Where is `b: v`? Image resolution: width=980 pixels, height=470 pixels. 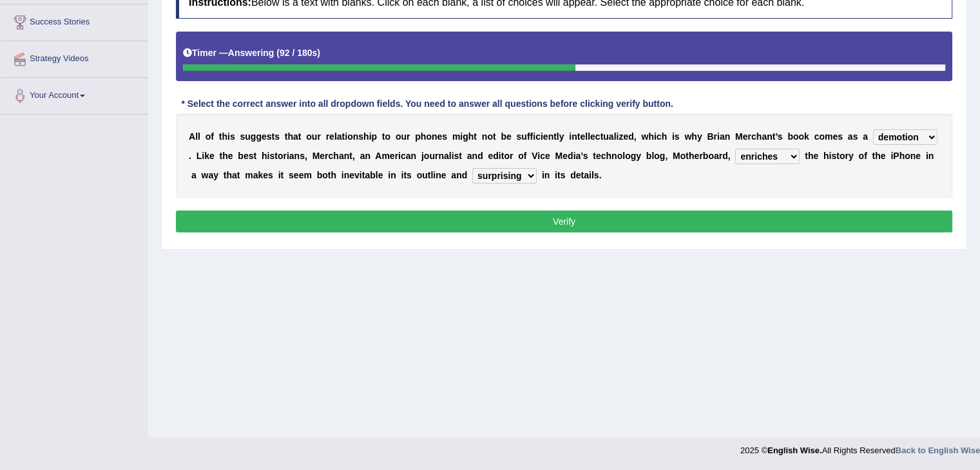
b: v is located at coordinates (357, 175).